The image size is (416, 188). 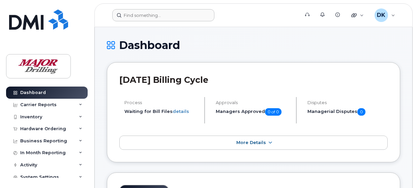 I want to click on span: 0, so click(x=362, y=112).